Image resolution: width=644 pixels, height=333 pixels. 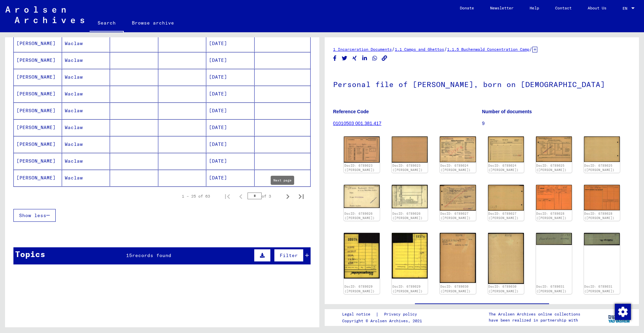 What do you see at coordinates (107, 23) in the screenshot?
I see `a: Search` at bounding box center [107, 23].